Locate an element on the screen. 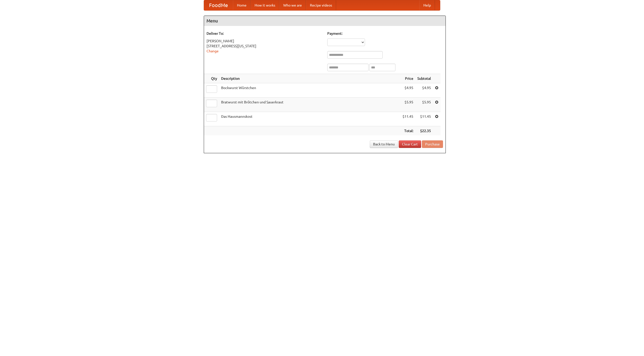  a: Who we are is located at coordinates (293, 5).